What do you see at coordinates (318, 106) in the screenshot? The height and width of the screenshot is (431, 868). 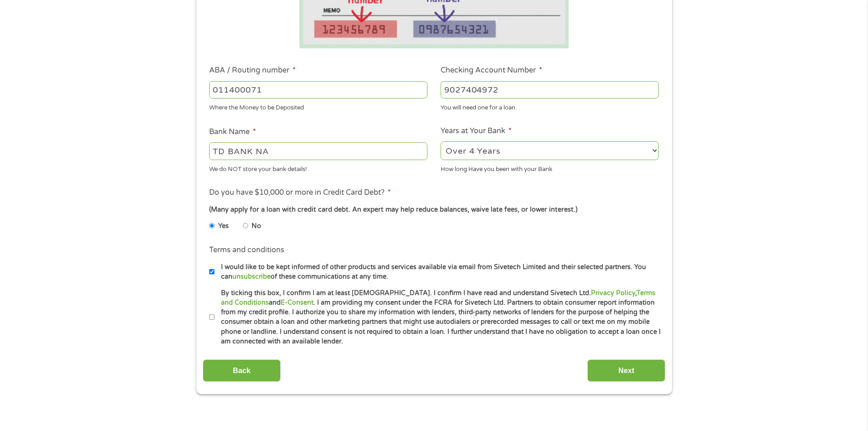 I see `div: Where the Money to be Deposited` at bounding box center [318, 106].